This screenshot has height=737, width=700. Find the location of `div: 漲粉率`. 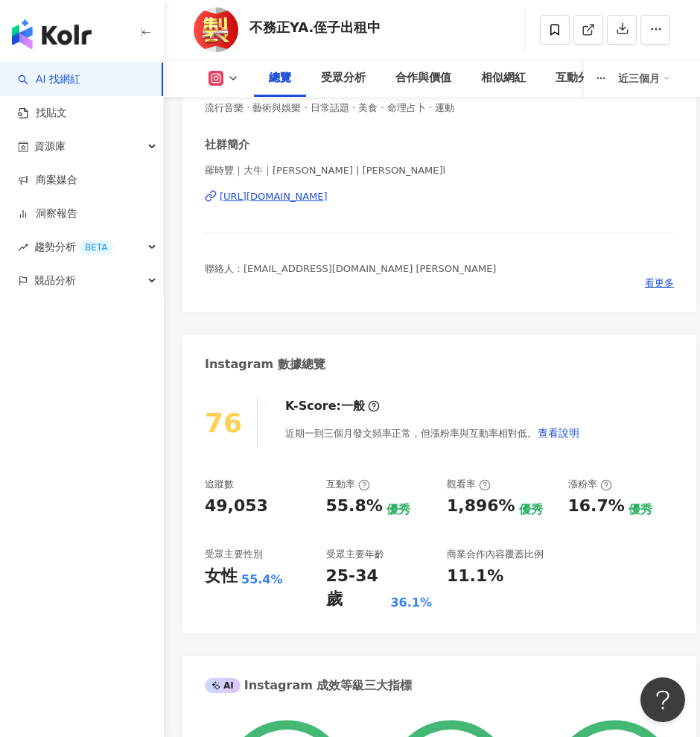

div: 漲粉率 is located at coordinates (590, 485).